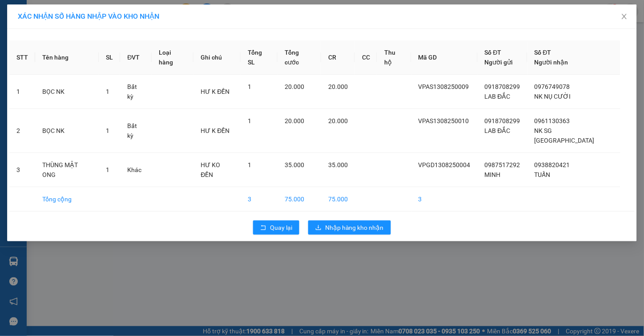 The image size is (644, 336). Describe the element at coordinates (350, 227) in the screenshot. I see `button: downloadNhập hàng kho nhận` at that location.